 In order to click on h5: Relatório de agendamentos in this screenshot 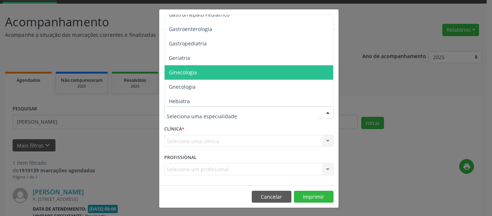, I will do `click(205, 19)`.